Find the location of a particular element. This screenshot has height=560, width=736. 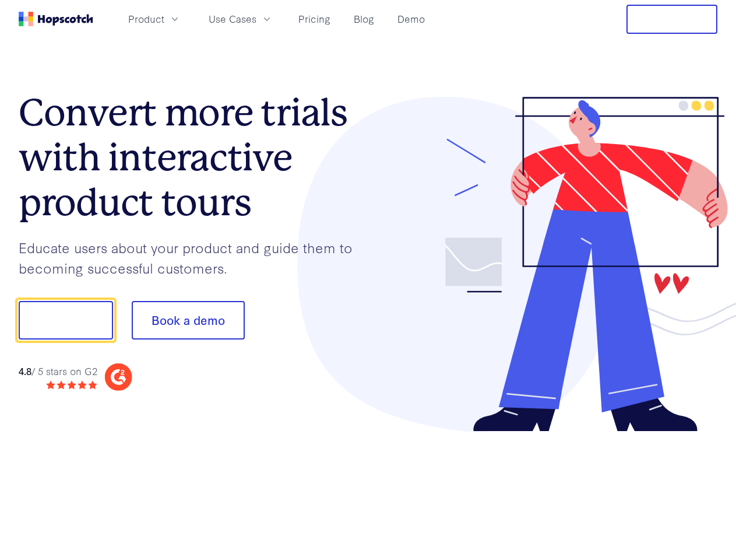

button: Book a demo is located at coordinates (188, 320).